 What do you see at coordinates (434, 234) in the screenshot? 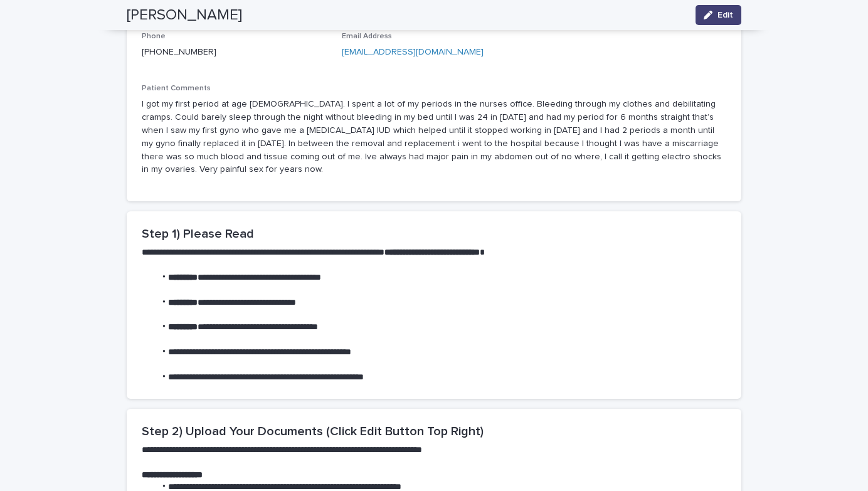
I see `h2: Step 1) Please Read` at bounding box center [434, 234].